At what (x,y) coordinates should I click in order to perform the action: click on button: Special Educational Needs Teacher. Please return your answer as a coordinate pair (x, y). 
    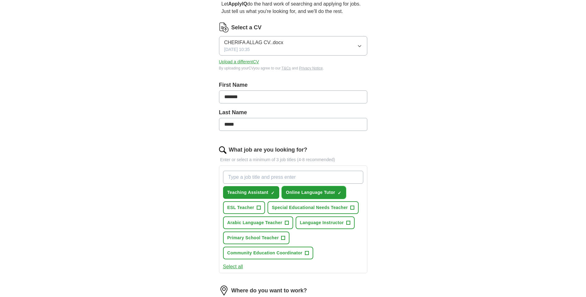
    Looking at the image, I should click on (313, 207).